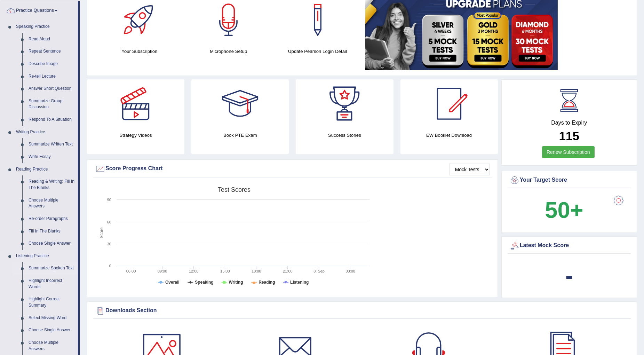 This screenshot has height=355, width=644. What do you see at coordinates (236, 283) in the screenshot?
I see `tspan: Writing` at bounding box center [236, 283].